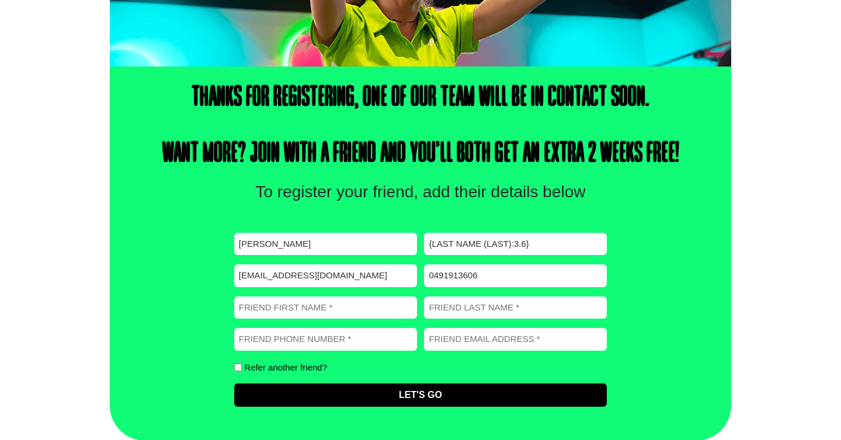 This screenshot has height=440, width=841. Describe the element at coordinates (420, 192) in the screenshot. I see `p: To register your friend, add their details below` at that location.